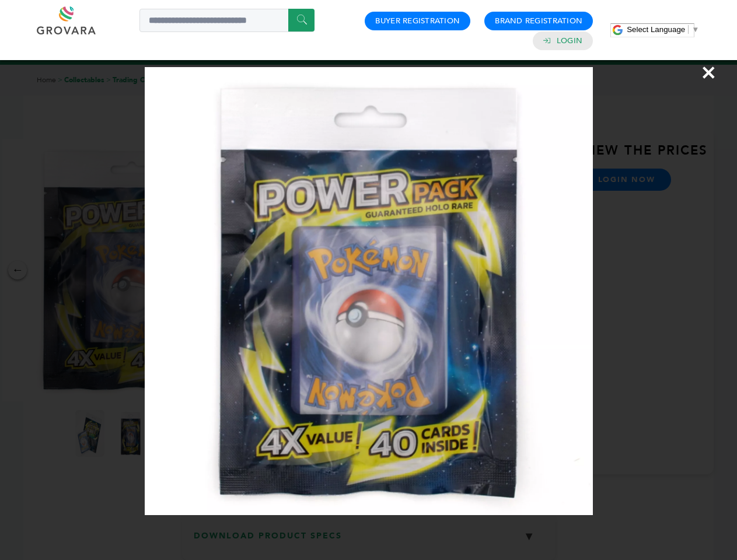  I want to click on a: Buyer Registration, so click(417, 21).